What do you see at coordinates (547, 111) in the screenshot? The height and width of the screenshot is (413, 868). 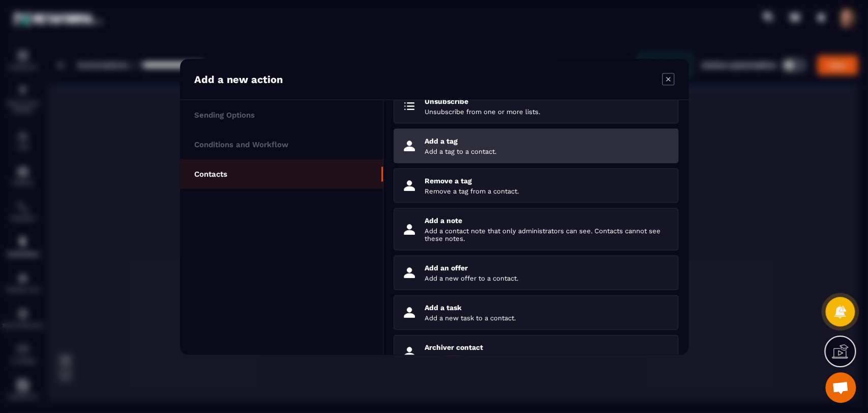 I see `p: Unsubscribe from one or more lists.` at bounding box center [547, 111].